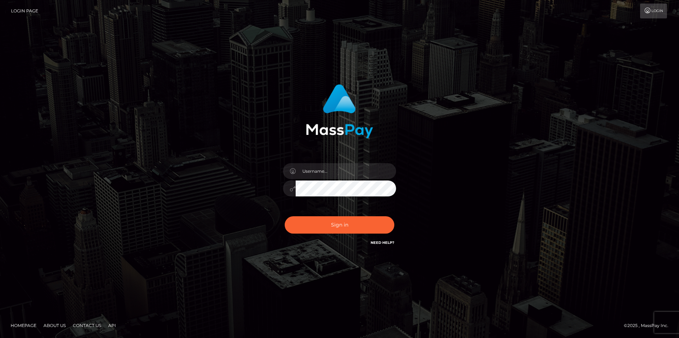  I want to click on a: Homepage, so click(23, 325).